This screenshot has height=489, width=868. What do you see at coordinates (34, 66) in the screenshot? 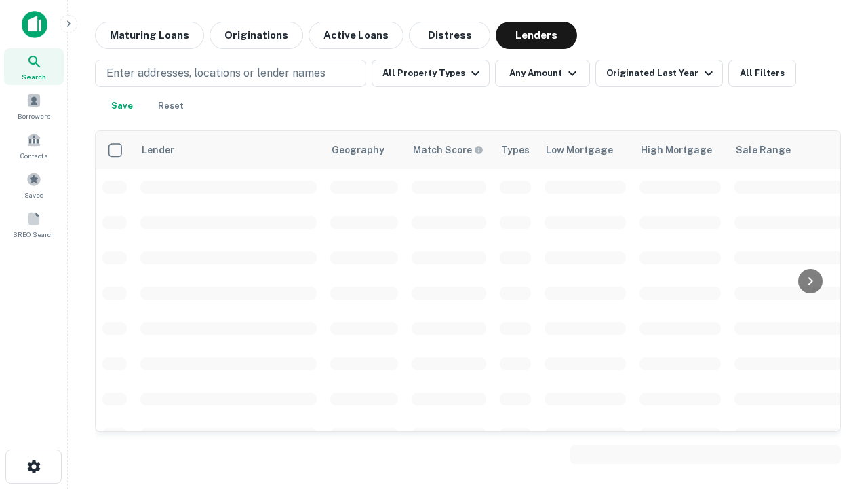
I see `div: Search` at bounding box center [34, 66].